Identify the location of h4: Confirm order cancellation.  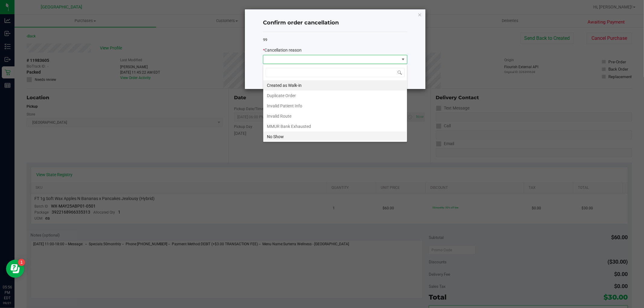
(335, 23).